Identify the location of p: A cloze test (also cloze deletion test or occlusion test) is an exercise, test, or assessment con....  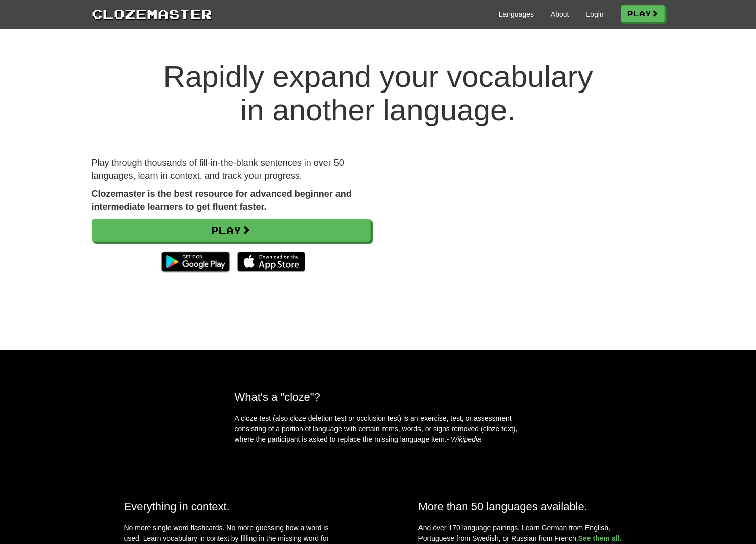
(378, 429).